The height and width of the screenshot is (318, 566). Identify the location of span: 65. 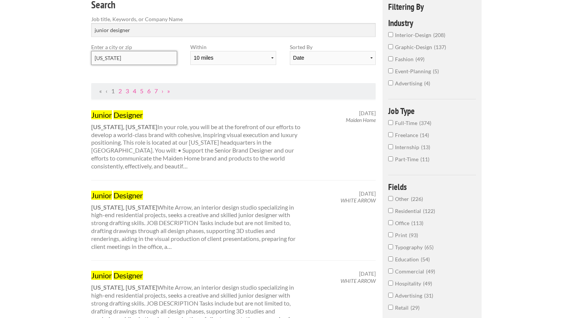
(429, 247).